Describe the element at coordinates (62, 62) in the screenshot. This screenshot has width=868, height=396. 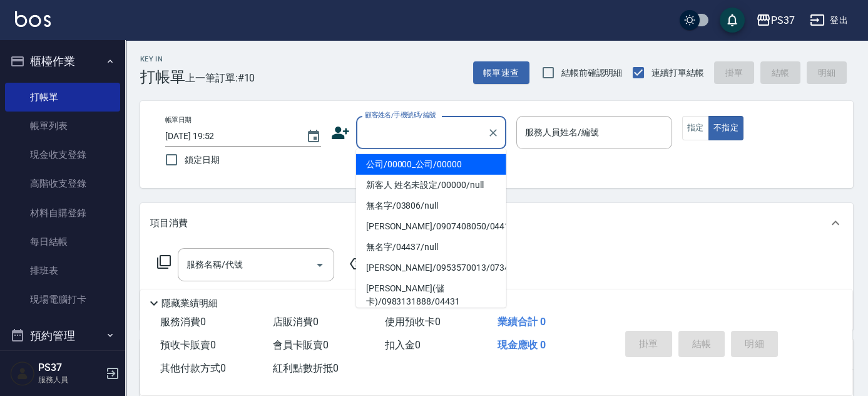
I see `button: 櫃檯作業` at that location.